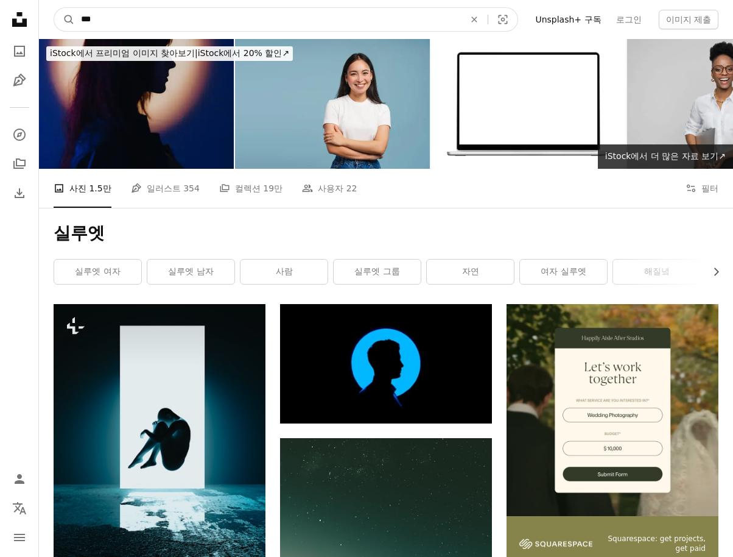 The width and height of the screenshot is (733, 557). I want to click on a: 다운로드 내역, so click(19, 193).